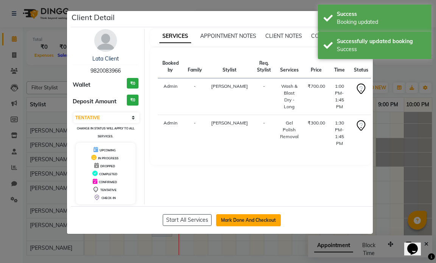 Image resolution: width=436 pixels, height=263 pixels. I want to click on span: CLIENT NOTES, so click(283, 36).